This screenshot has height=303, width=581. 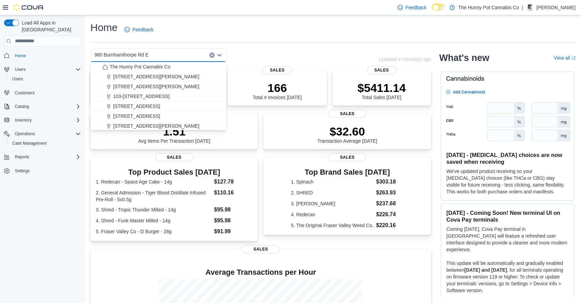 I want to click on dt: 5. The Original Fraser Valley Weed Co., so click(x=332, y=225).